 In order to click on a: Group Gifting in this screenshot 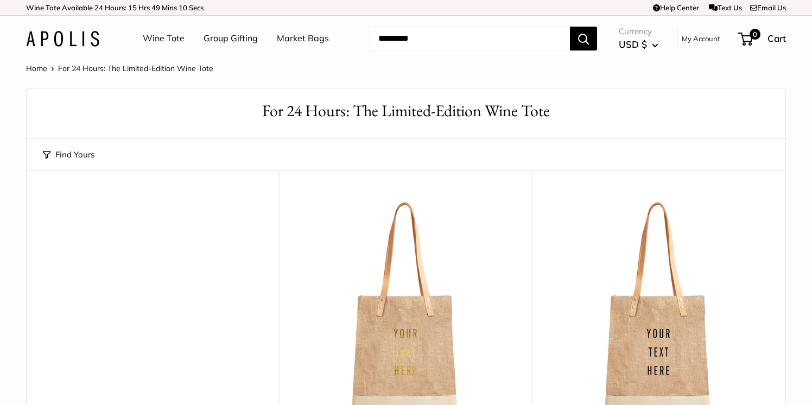, I will do `click(231, 39)`.